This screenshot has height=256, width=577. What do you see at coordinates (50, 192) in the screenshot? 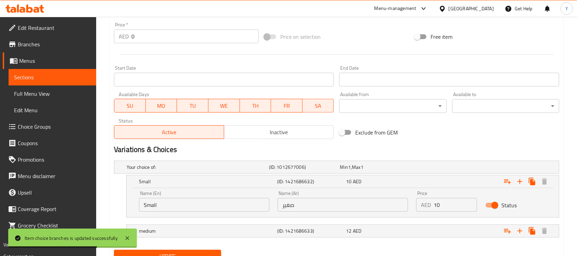
I see `a: Upsell` at bounding box center [50, 192].